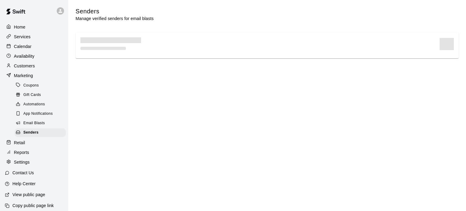 This screenshot has width=466, height=211. What do you see at coordinates (34, 162) in the screenshot?
I see `div: Settings` at bounding box center [34, 162].